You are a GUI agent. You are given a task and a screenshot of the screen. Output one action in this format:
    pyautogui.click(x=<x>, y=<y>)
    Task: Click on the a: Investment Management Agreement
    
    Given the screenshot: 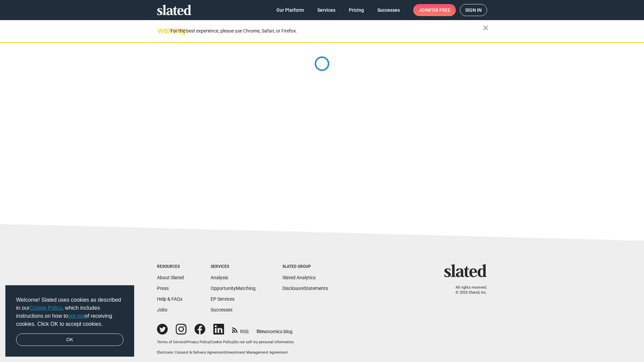 What is the action you would take?
    pyautogui.click(x=257, y=352)
    